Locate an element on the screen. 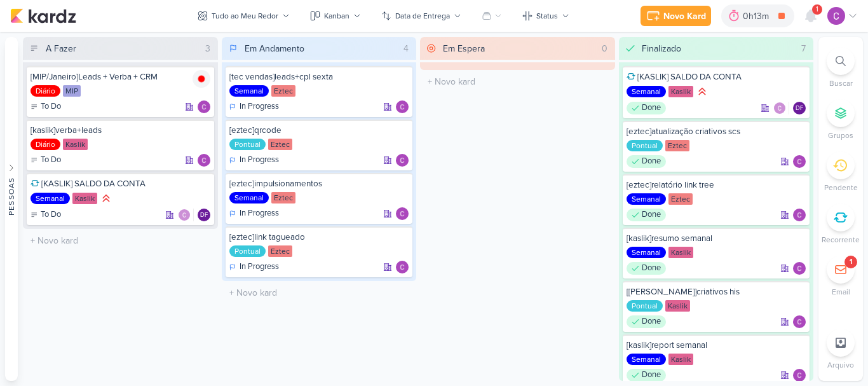 The image size is (868, 386). p: Grupos is located at coordinates (841, 136).